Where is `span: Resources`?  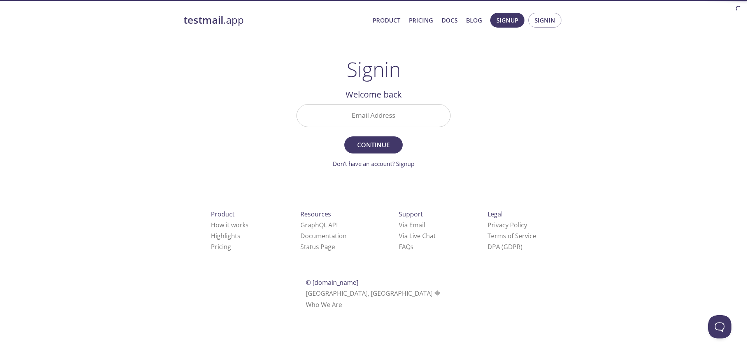
span: Resources is located at coordinates (315, 214).